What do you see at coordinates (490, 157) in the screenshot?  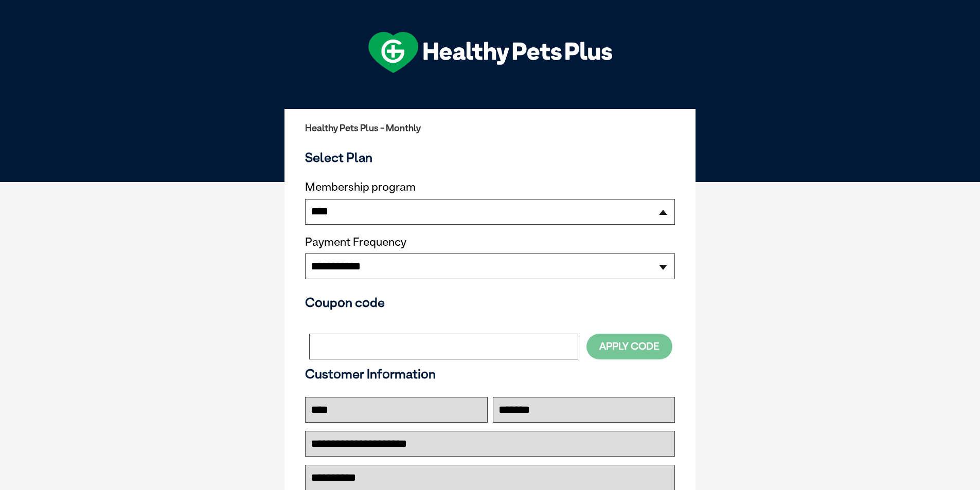 I see `h3: Select Plan` at bounding box center [490, 157].